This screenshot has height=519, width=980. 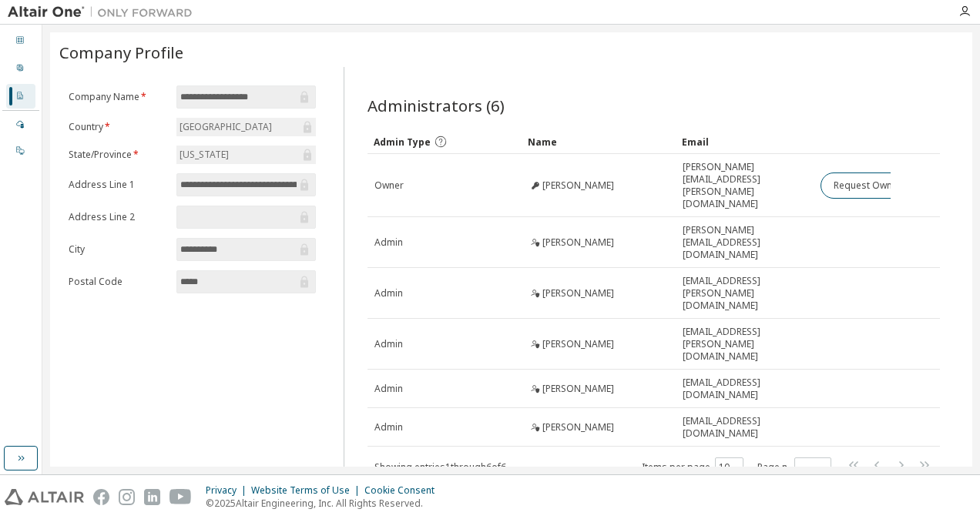 What do you see at coordinates (307, 491) in the screenshot?
I see `div: Website Terms of Use` at bounding box center [307, 491].